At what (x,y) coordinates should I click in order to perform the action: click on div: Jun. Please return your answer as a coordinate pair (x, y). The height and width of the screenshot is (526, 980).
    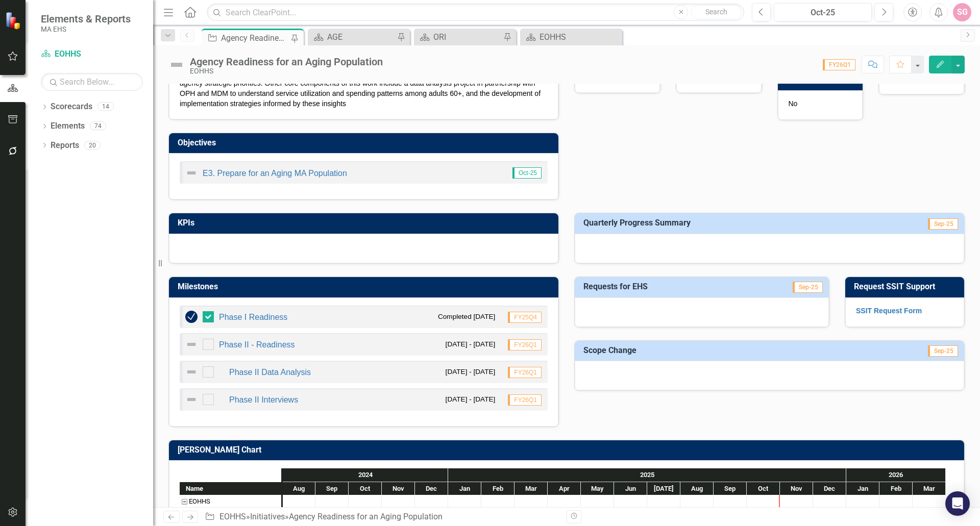
    Looking at the image, I should click on (631, 489).